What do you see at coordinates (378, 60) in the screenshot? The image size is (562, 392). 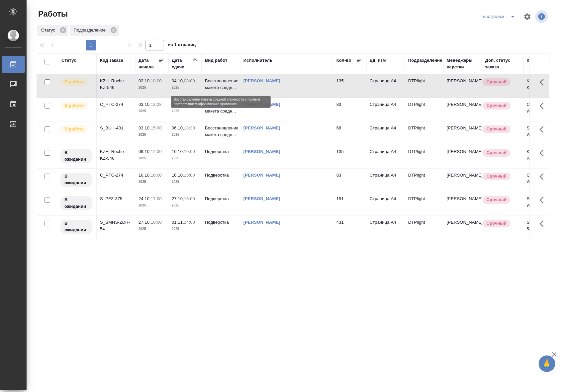 I see `div: Ед. изм` at bounding box center [378, 60].